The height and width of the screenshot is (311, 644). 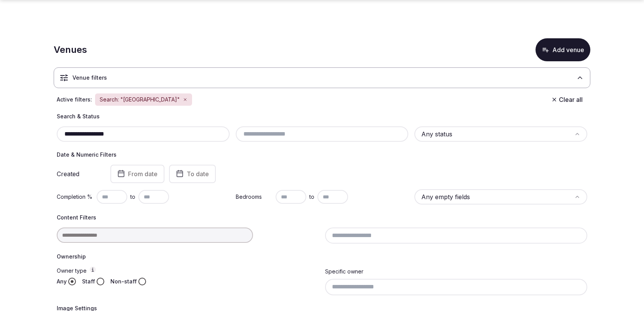 I want to click on h4: Content Filters, so click(x=322, y=218).